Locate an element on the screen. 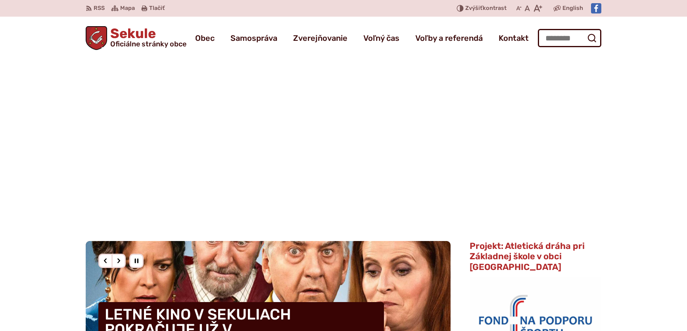 The height and width of the screenshot is (331, 687). span: Obec is located at coordinates (205, 38).